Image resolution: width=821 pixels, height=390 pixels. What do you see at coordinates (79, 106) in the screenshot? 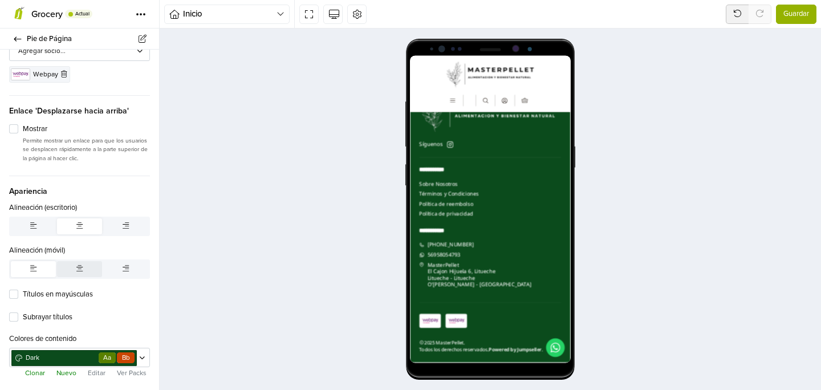
I see `span: Enlace 'Desplazarse hacia arriba'` at bounding box center [79, 106].